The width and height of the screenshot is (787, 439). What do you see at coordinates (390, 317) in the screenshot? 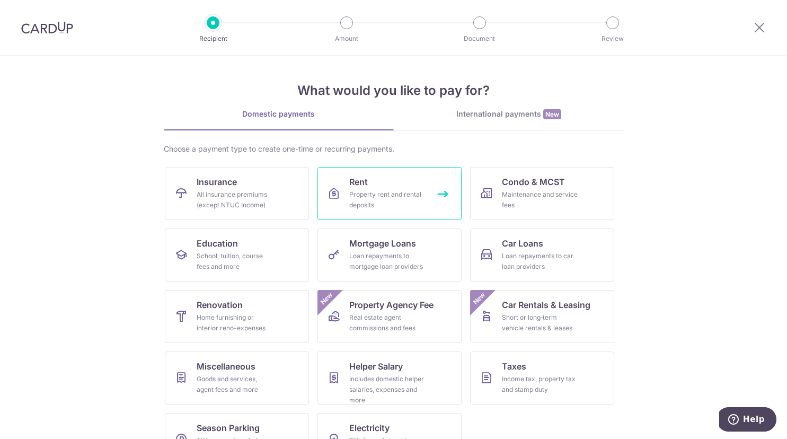
I see `a: Property Agency FeeReal estate agent commissions and feesNew` at bounding box center [390, 317].